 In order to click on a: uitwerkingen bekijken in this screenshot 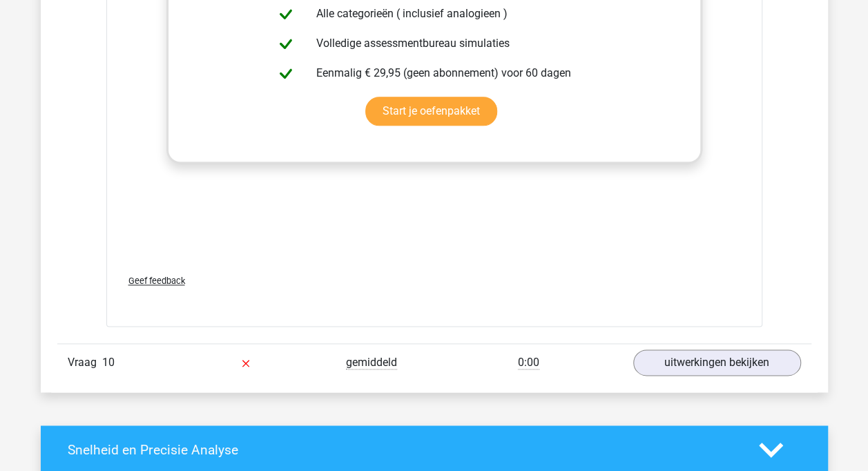, I will do `click(717, 362)`.